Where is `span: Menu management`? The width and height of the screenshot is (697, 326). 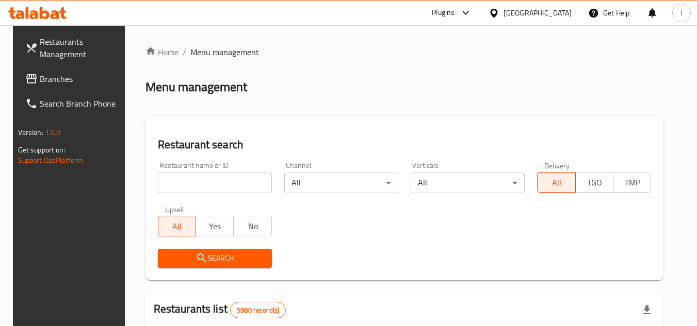 span: Menu management is located at coordinates (224, 52).